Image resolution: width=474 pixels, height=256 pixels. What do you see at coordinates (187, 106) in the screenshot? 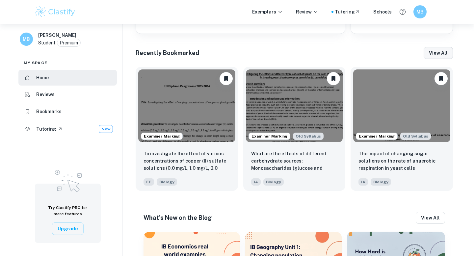
I see `img: Biology EE example thumbnail: To investigate the effect of various con` at bounding box center [187, 106].